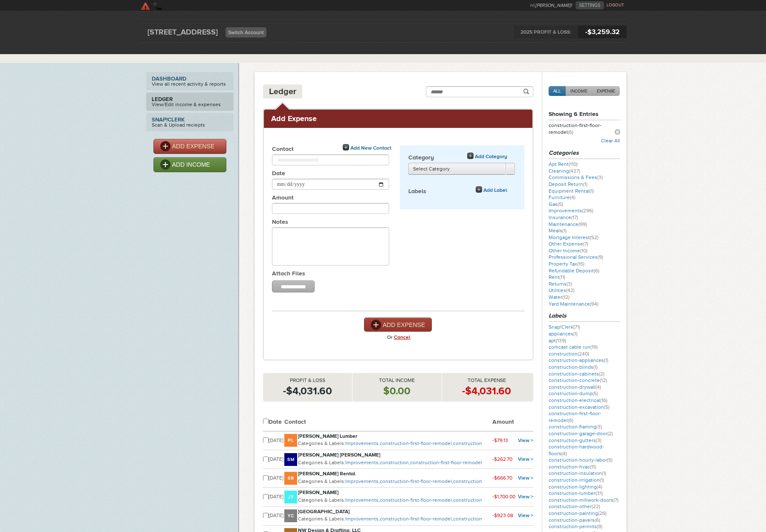  What do you see at coordinates (557, 341) in the screenshot?
I see `a: apt` at bounding box center [557, 341].